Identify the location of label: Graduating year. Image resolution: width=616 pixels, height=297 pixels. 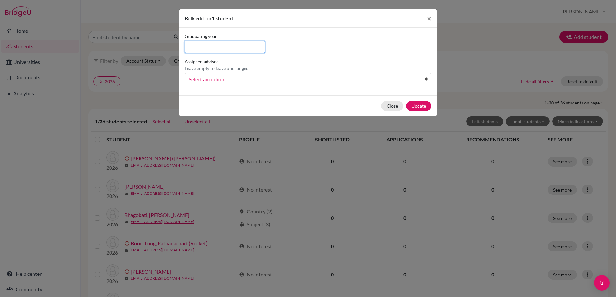
(224, 36).